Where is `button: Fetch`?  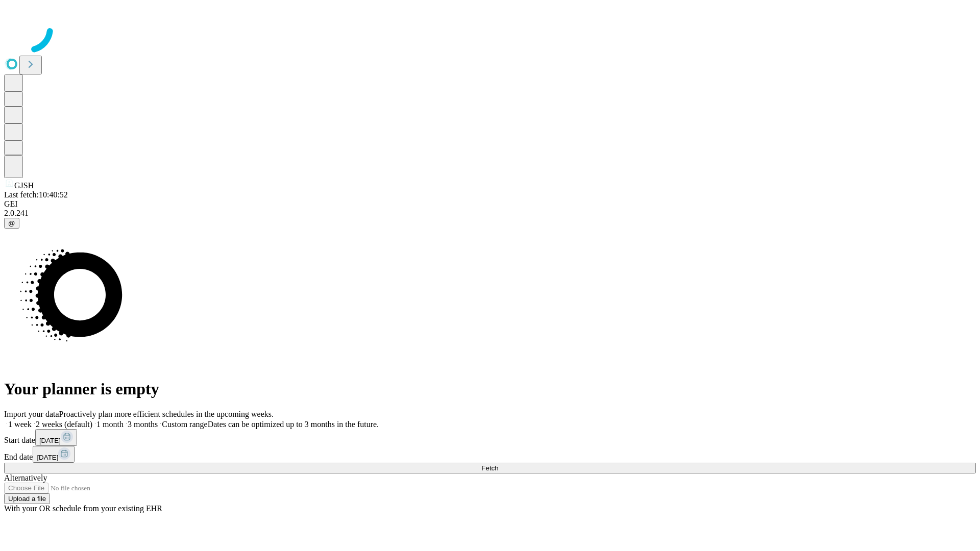
button: Fetch is located at coordinates (490, 468).